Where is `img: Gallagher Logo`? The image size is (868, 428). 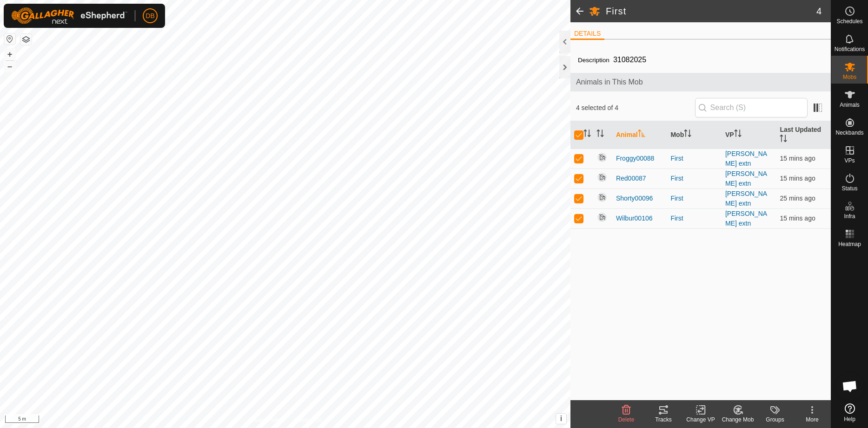 img: Gallagher Logo is located at coordinates (69, 16).